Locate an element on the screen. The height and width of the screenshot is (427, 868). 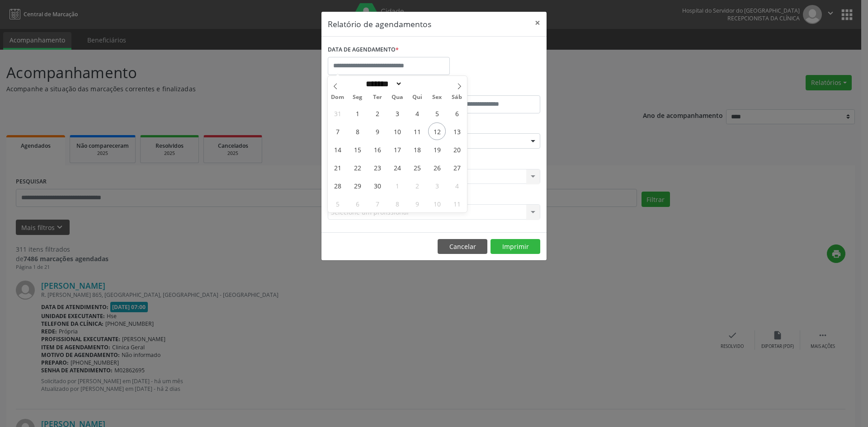
span: Setembro 9, 2025 is located at coordinates (377, 131).